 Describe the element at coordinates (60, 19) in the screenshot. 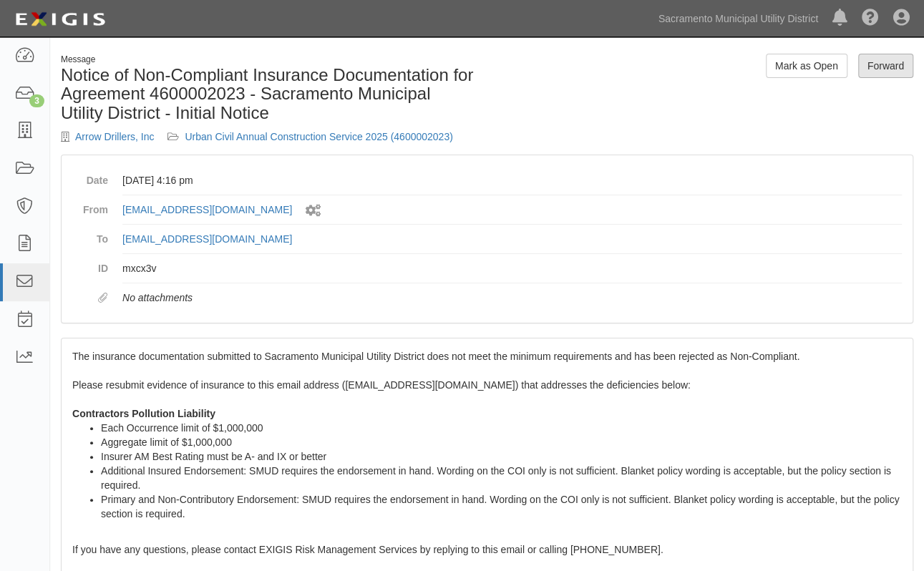

I see `img: logo-5460c22ac91f19d4615b14bd174203de0afe785f0fc80cf4dbbc73dc1793850b.png` at that location.